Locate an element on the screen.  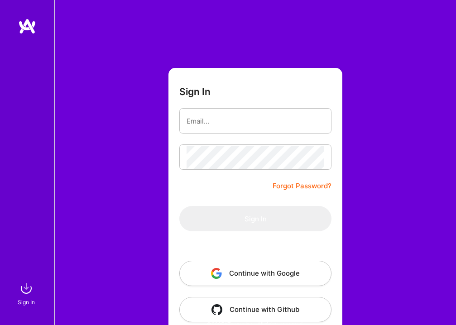
input: Email... is located at coordinates (256, 121).